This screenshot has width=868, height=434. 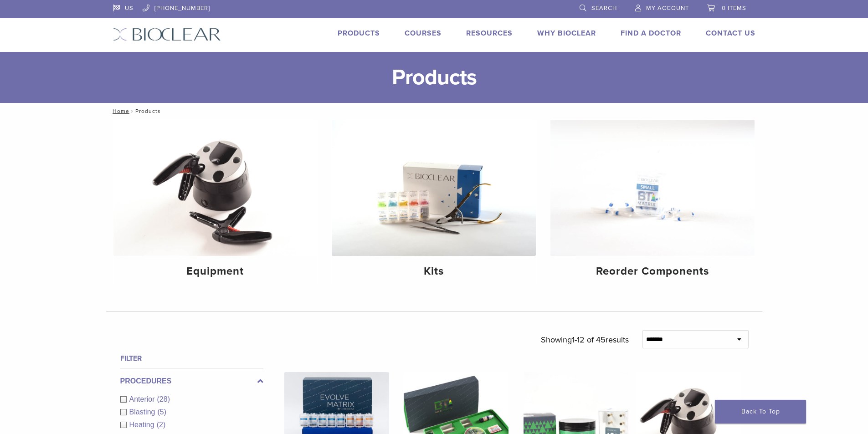 I want to click on img: Reorder Components, so click(x=653, y=188).